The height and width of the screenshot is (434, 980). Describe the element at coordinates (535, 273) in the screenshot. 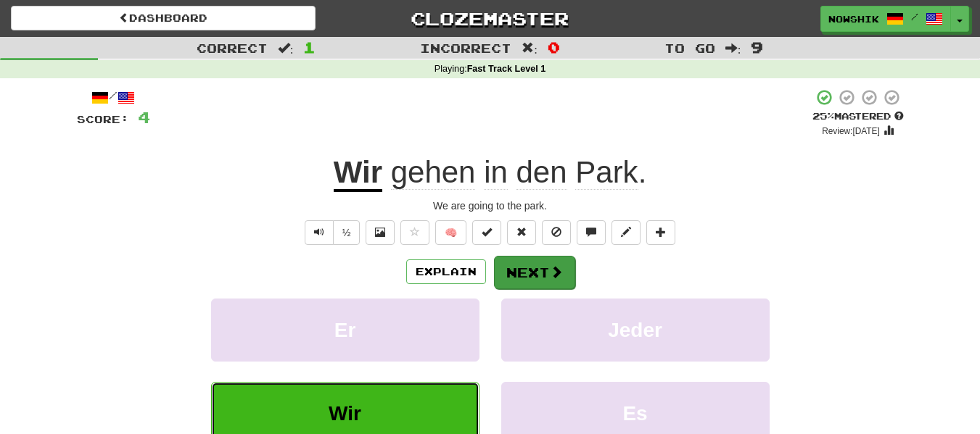

I see `button: Next` at that location.